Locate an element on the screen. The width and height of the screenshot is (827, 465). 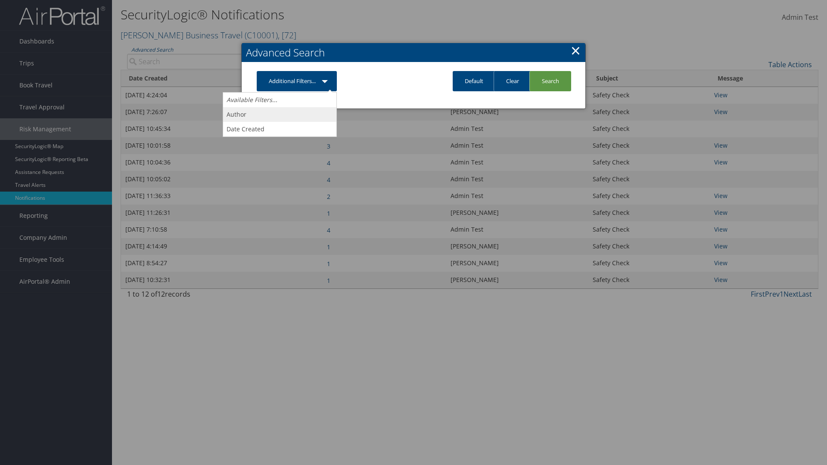
a: Author is located at coordinates (279, 115).